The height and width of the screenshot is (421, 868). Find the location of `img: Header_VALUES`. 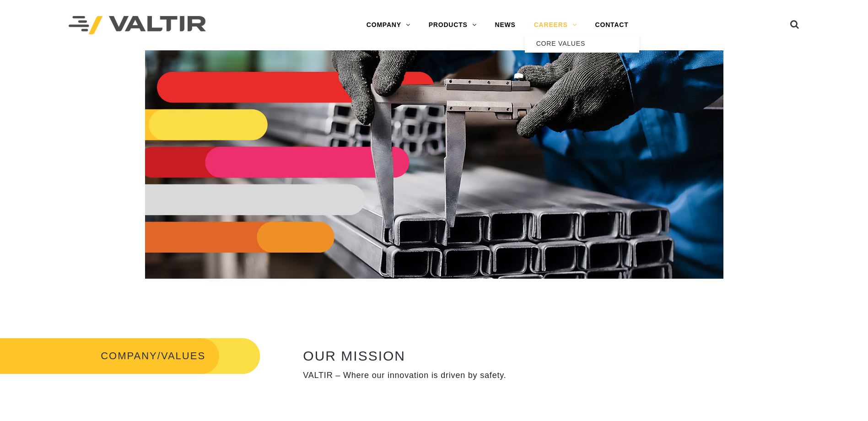

img: Header_VALUES is located at coordinates (434, 164).